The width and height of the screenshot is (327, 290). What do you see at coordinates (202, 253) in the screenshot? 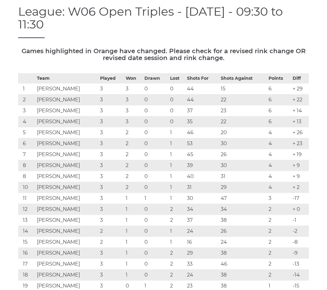
I see `td: 29` at bounding box center [202, 253].